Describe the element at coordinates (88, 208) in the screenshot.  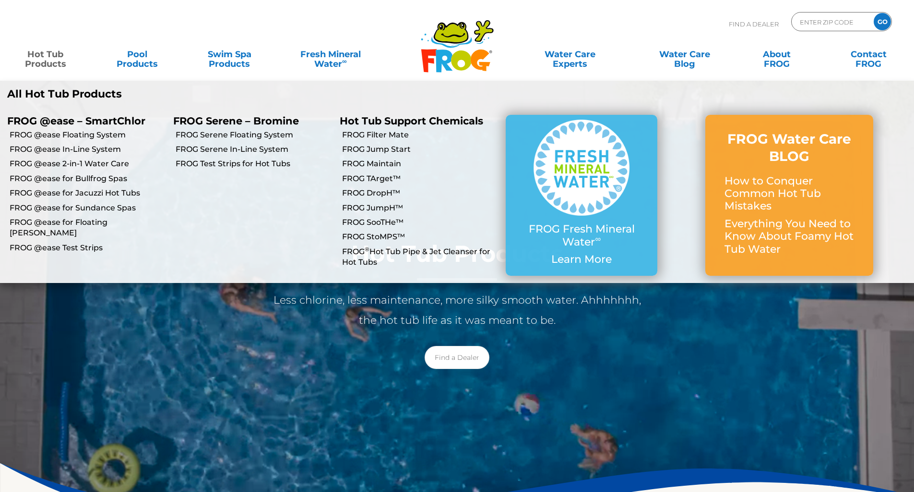
I see `a: FROG @ease for Sundance Spas` at that location.